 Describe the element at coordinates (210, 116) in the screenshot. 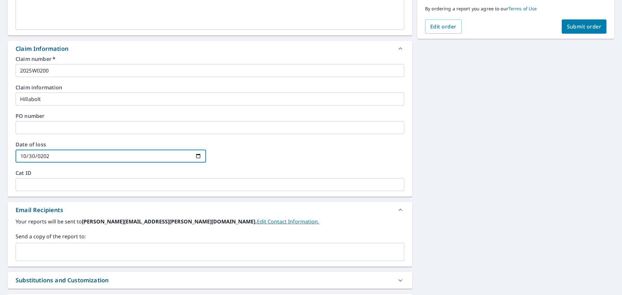

I see `label: PO number` at that location.